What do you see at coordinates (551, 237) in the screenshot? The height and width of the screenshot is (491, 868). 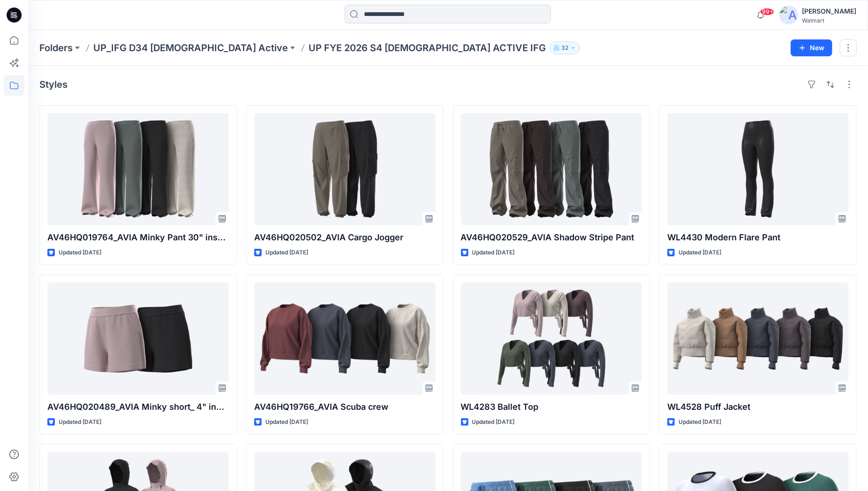 I see `p: AV46HQ020529_AVIA Shadow Stripe Pant` at bounding box center [551, 237].